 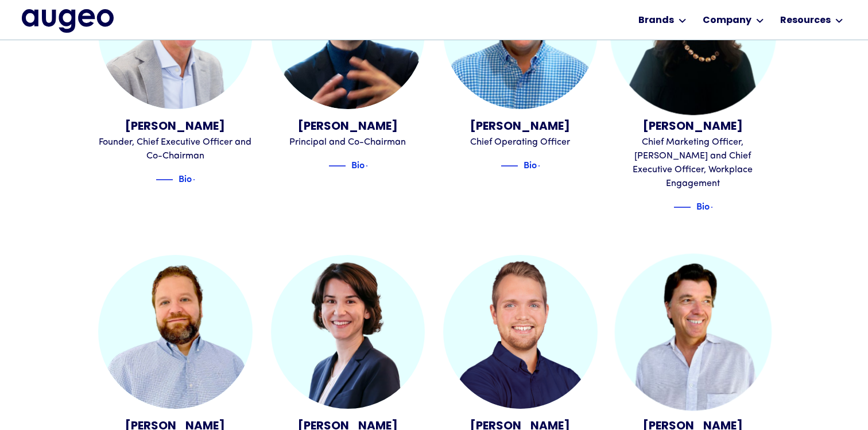 What do you see at coordinates (520, 143) in the screenshot?
I see `div: Chief Operating Officer` at bounding box center [520, 143].